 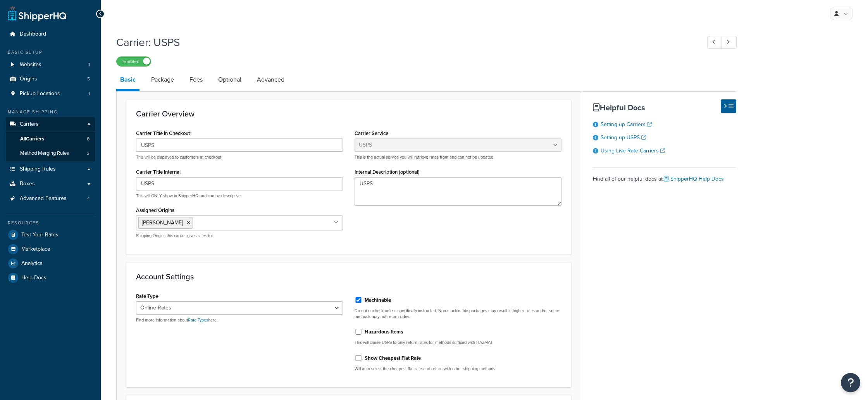 What do you see at coordinates (851, 383) in the screenshot?
I see `button: Open Resource Center` at bounding box center [851, 383].